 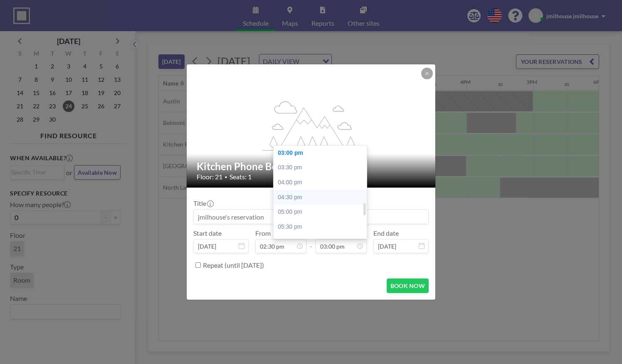 I want to click on div: 06:00 pm, so click(x=322, y=242).